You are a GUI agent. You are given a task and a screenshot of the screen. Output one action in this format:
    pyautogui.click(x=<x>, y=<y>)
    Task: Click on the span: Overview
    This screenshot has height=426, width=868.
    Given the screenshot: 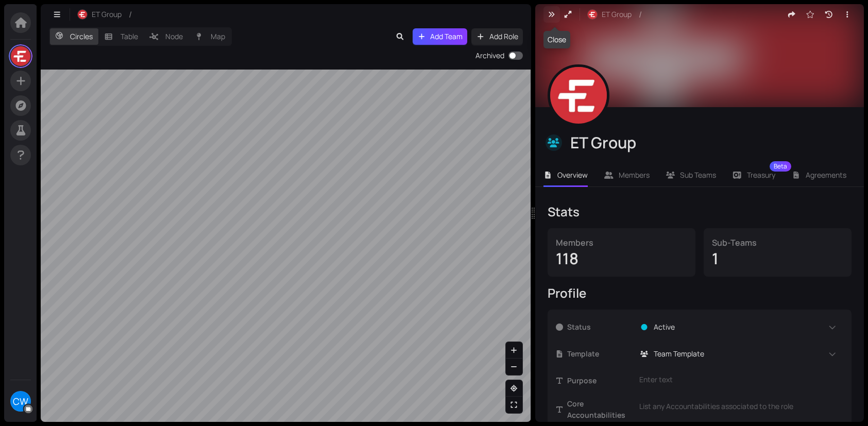 What is the action you would take?
    pyautogui.click(x=572, y=175)
    